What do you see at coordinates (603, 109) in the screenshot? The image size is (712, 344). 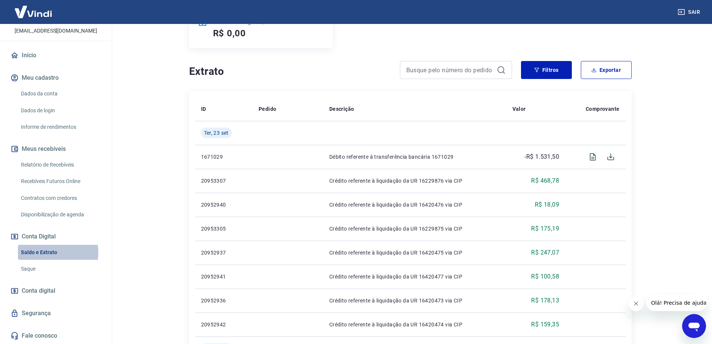 I see `p: Comprovante` at bounding box center [603, 109].